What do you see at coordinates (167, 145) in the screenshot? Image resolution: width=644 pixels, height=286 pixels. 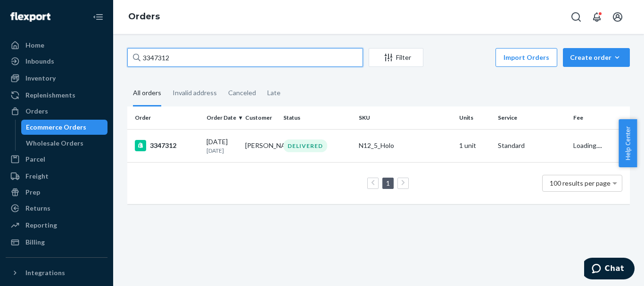 I see `div: 3347312` at bounding box center [167, 145].